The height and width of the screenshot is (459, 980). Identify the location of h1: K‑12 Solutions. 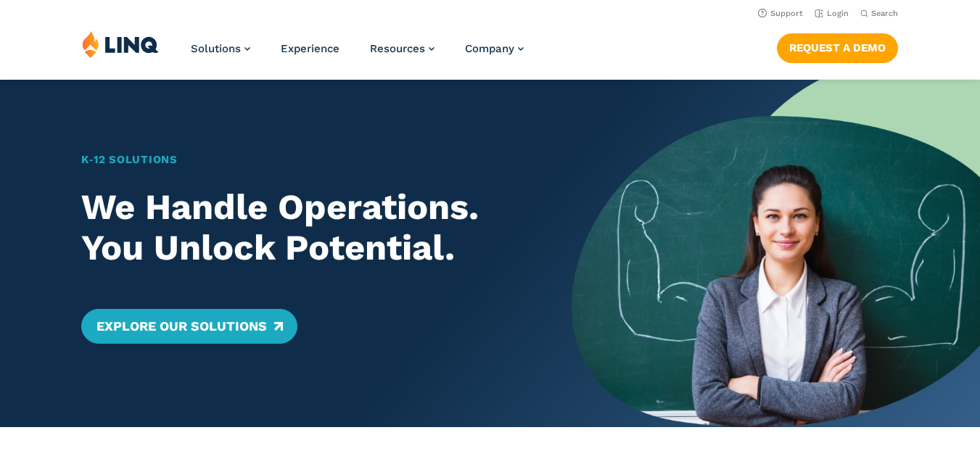
(306, 160).